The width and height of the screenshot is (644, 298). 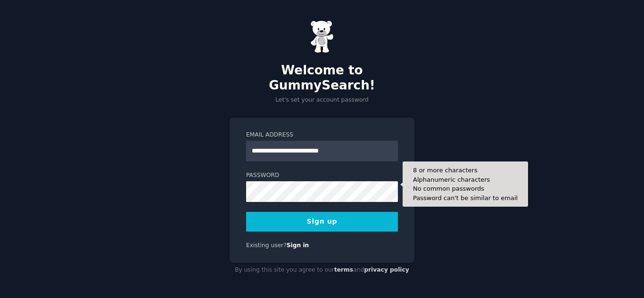 What do you see at coordinates (322, 222) in the screenshot?
I see `button: Sign up` at bounding box center [322, 222].